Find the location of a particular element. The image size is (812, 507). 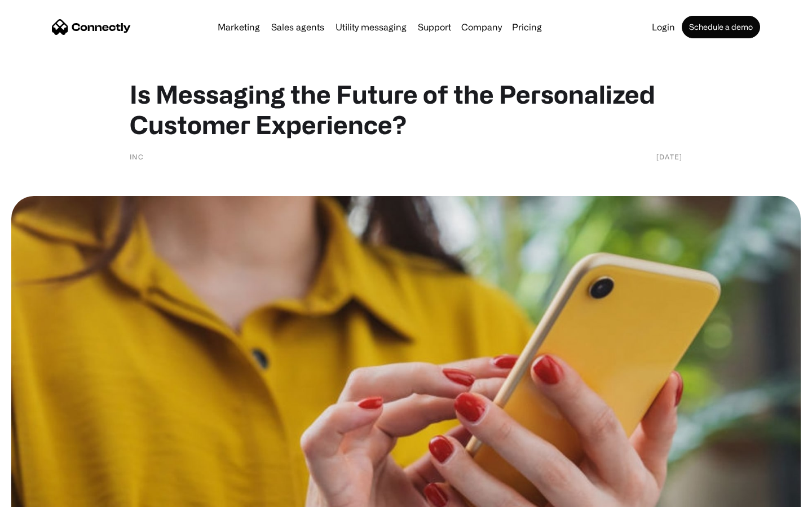

div: Inc is located at coordinates (136, 157).